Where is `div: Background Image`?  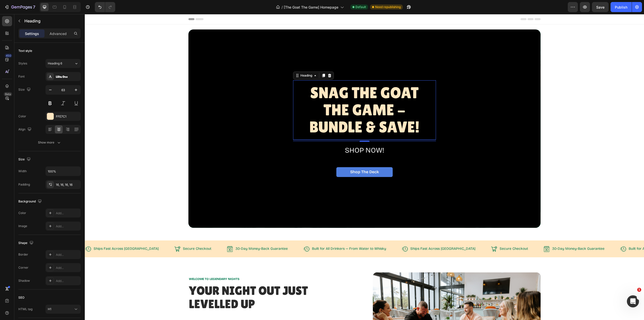 div: Background Image is located at coordinates (280, 115).